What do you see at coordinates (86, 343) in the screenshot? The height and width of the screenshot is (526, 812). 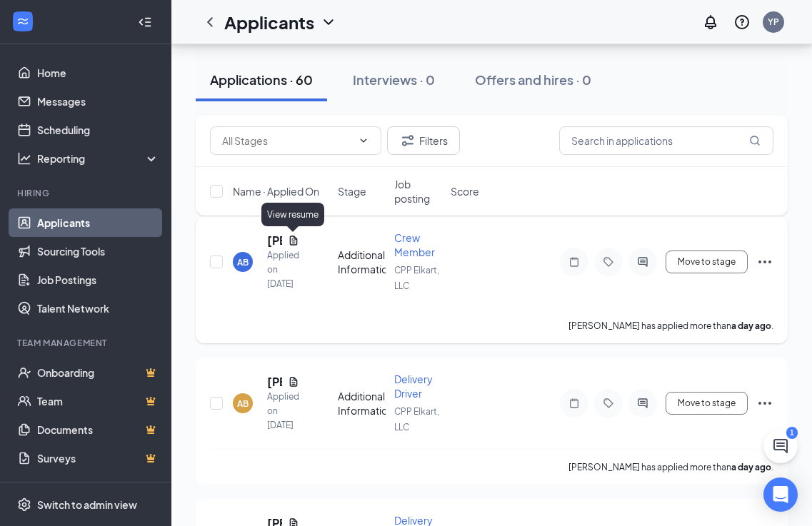 I see `div: Team Management` at bounding box center [86, 343].